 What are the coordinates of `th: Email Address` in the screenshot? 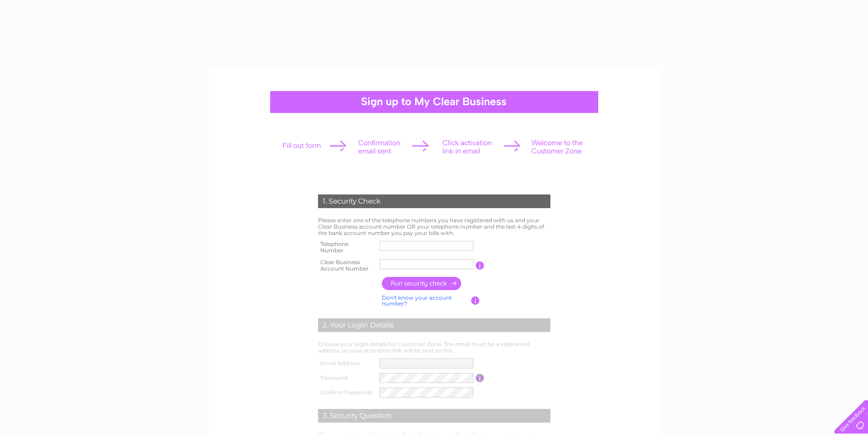 It's located at (347, 363).